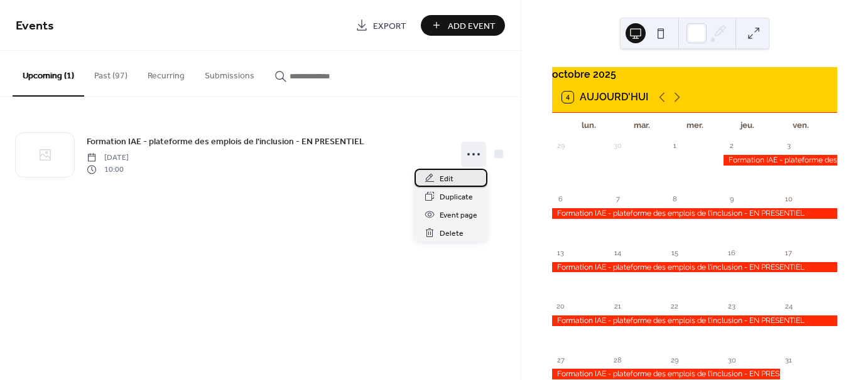  What do you see at coordinates (472, 26) in the screenshot?
I see `span: Add Event` at bounding box center [472, 26].